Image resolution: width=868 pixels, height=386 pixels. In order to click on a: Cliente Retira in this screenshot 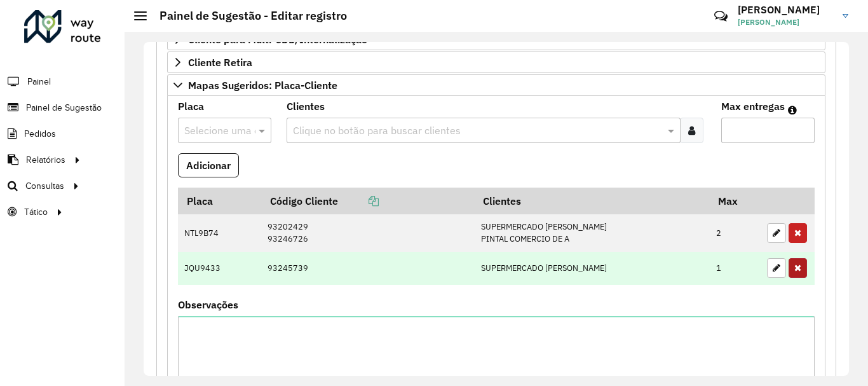, I will do `click(497, 62)`.